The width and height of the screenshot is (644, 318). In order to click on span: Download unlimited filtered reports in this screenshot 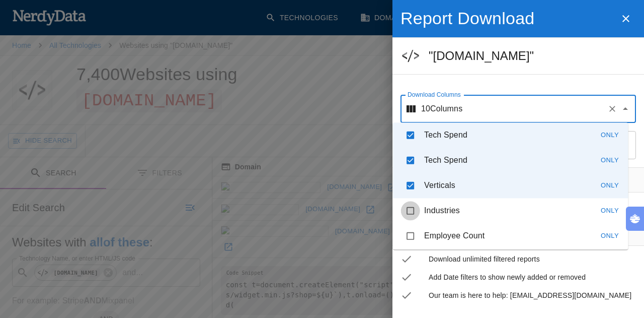, I will do `click(533, 258)`.